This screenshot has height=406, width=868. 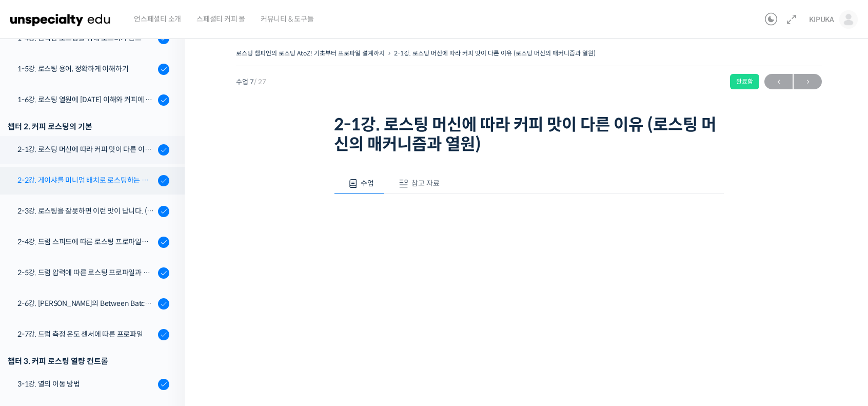 I want to click on span: 수업, so click(x=367, y=183).